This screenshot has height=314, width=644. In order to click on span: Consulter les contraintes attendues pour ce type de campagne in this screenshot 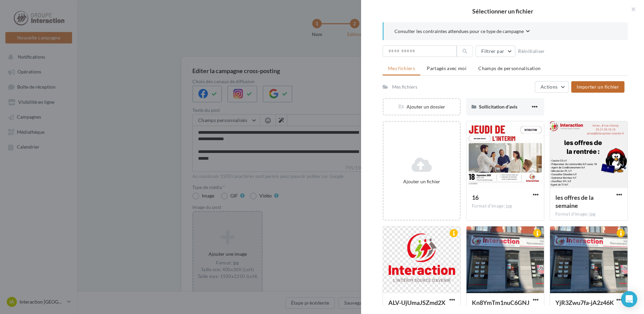, I will do `click(459, 32)`.